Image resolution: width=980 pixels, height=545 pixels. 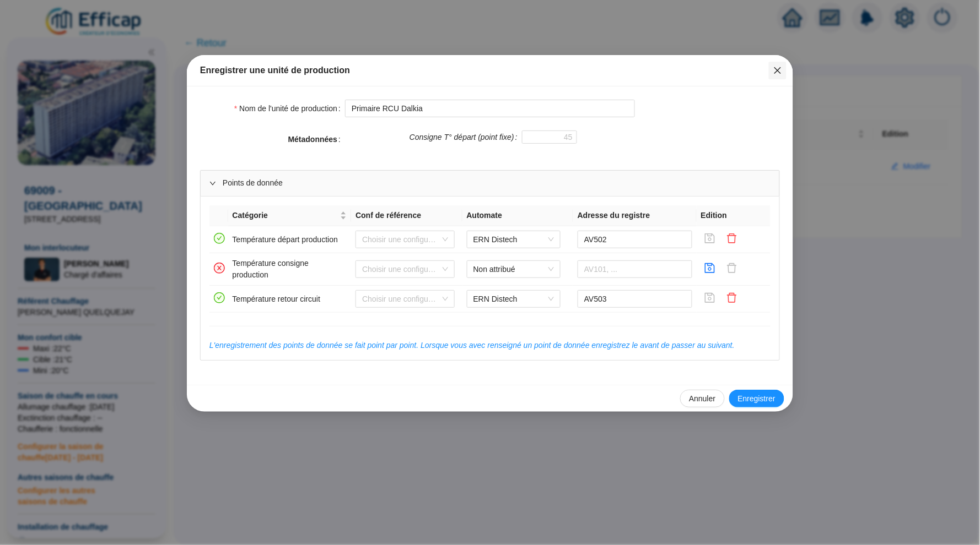 I want to click on input: Nom de l'unité de production, so click(x=490, y=109).